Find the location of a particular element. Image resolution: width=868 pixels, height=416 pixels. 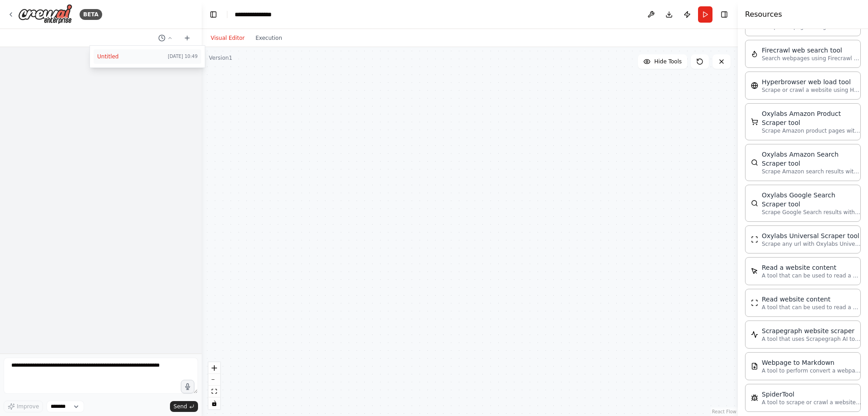

div: Hyperbrowser web load tool is located at coordinates (812, 82).